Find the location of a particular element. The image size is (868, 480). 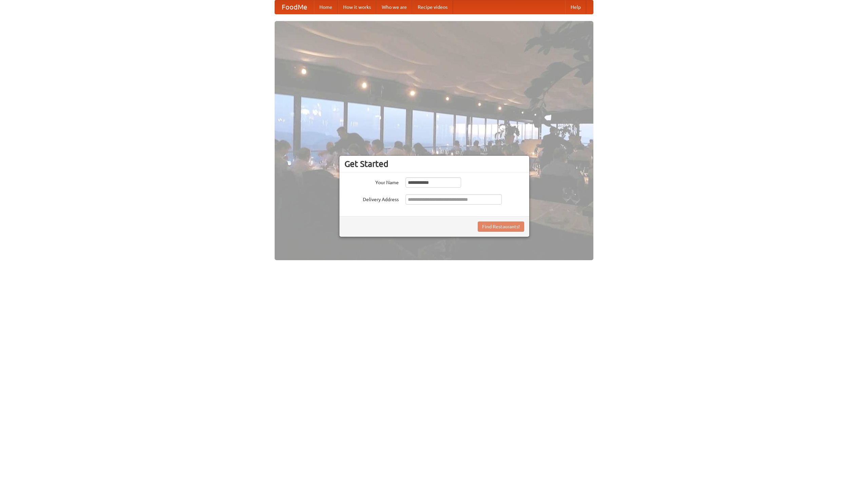

a: How it works is located at coordinates (357, 7).